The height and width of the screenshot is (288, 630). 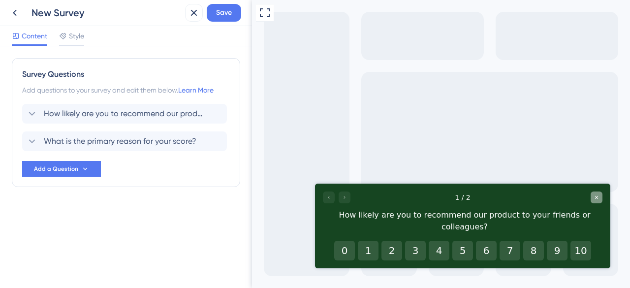 What do you see at coordinates (34, 36) in the screenshot?
I see `span: Content` at bounding box center [34, 36].